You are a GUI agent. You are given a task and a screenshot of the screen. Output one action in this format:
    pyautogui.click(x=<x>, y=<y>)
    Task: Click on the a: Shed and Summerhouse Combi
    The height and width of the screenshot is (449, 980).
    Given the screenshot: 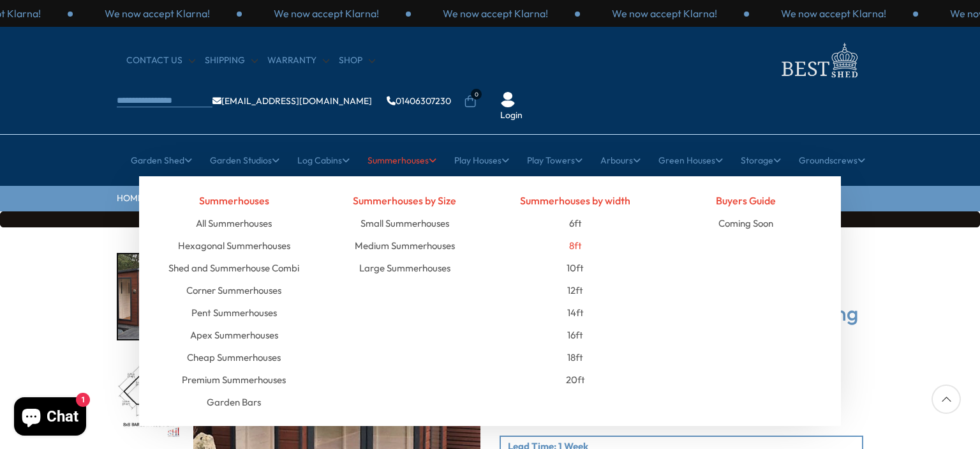 What is the action you would take?
    pyautogui.click(x=234, y=268)
    